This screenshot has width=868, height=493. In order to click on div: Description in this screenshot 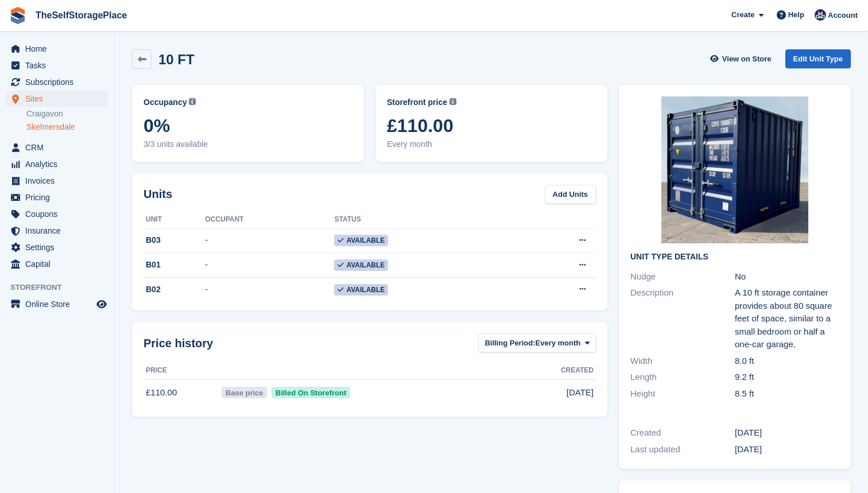, I will do `click(683, 319)`.